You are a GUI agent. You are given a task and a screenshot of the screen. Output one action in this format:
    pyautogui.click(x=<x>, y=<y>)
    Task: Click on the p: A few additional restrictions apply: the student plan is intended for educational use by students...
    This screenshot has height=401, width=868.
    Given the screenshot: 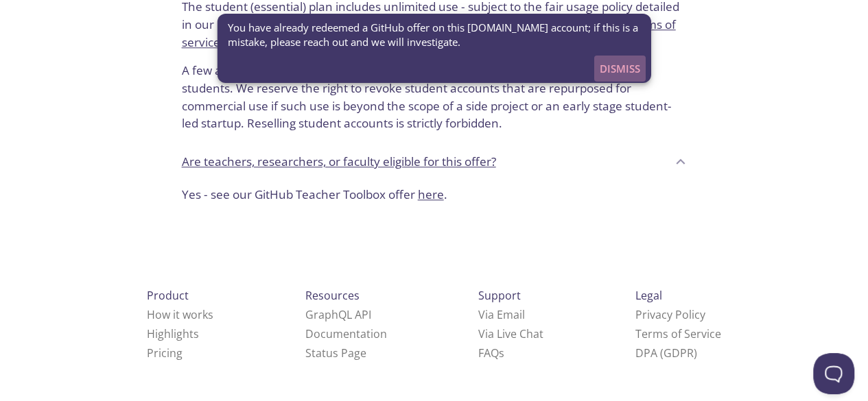 What is the action you would take?
    pyautogui.click(x=434, y=91)
    